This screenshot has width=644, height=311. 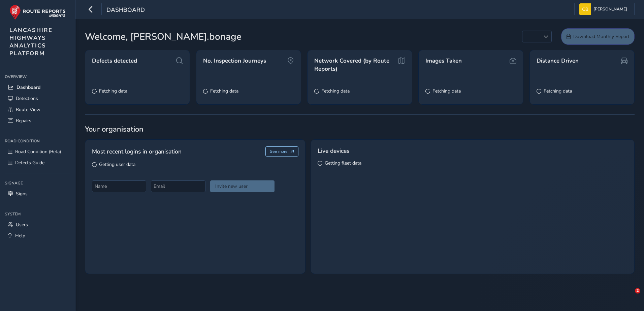 What do you see at coordinates (637, 291) in the screenshot?
I see `span: 2` at bounding box center [637, 291].